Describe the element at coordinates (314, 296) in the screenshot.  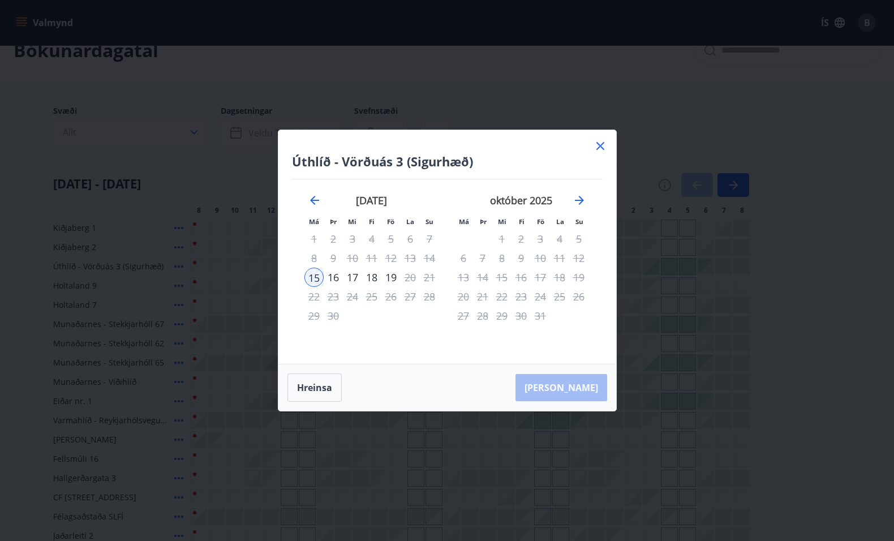
I see `td: Not available. mánudagur, 22. september 2025` at that location.